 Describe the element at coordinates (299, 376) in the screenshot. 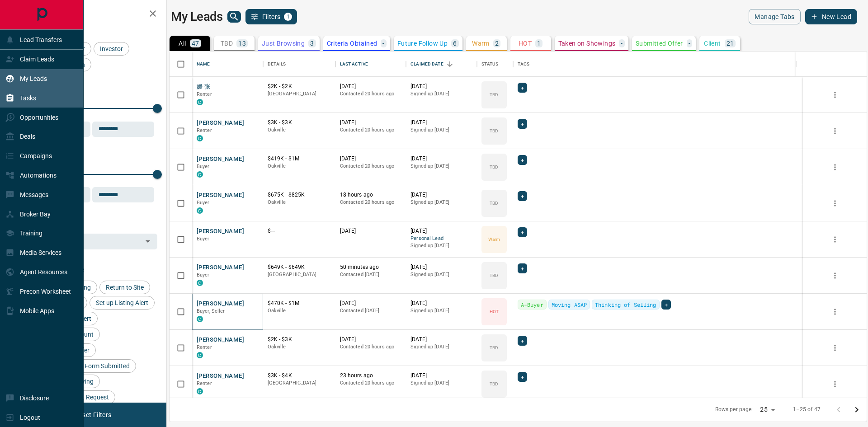

I see `p: $3K - $4K` at that location.